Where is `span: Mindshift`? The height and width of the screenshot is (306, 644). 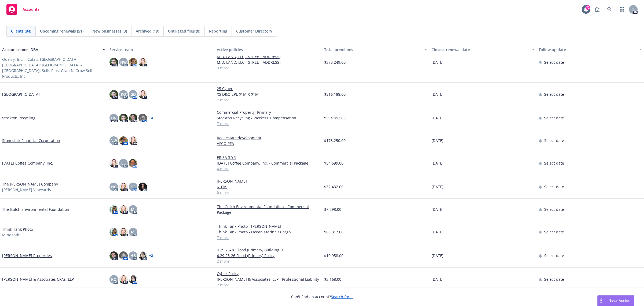
span: Mindshift is located at coordinates (11, 235).